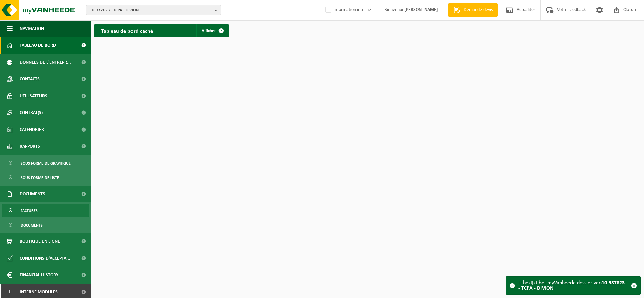  What do you see at coordinates (40, 242) in the screenshot?
I see `span: Boutique en ligne` at bounding box center [40, 242].